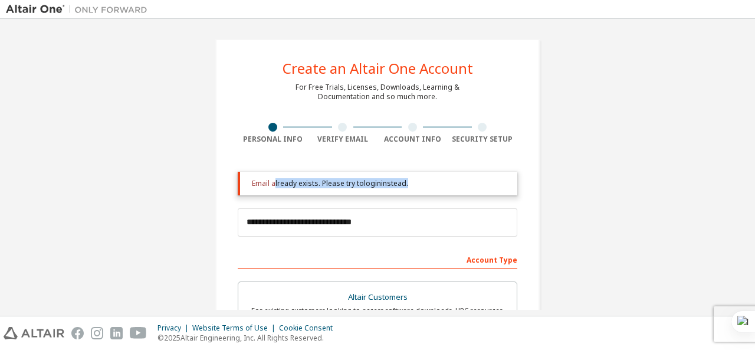  Describe the element at coordinates (272, 139) in the screenshot. I see `div: Personal Info` at that location.